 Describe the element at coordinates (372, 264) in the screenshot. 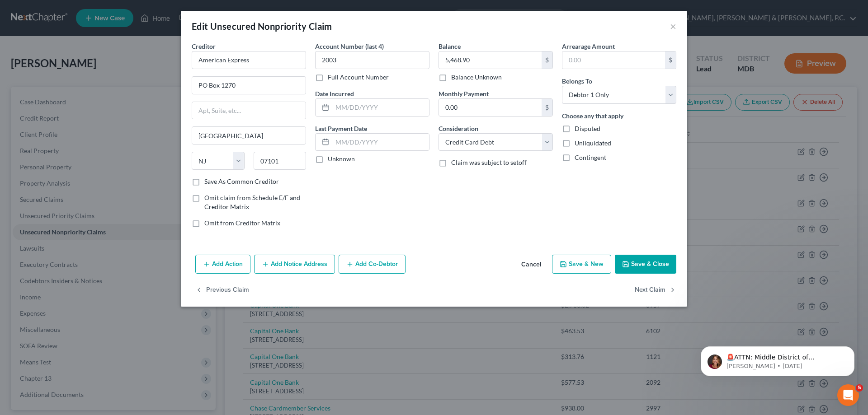

I see `button: Add Co-Debtor` at that location.